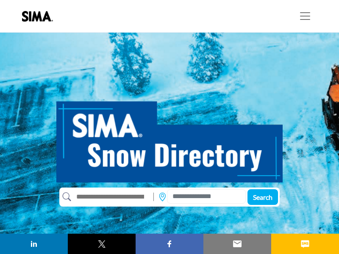 The width and height of the screenshot is (339, 254). Describe the element at coordinates (34, 244) in the screenshot. I see `img: linkedin sharing button` at that location.